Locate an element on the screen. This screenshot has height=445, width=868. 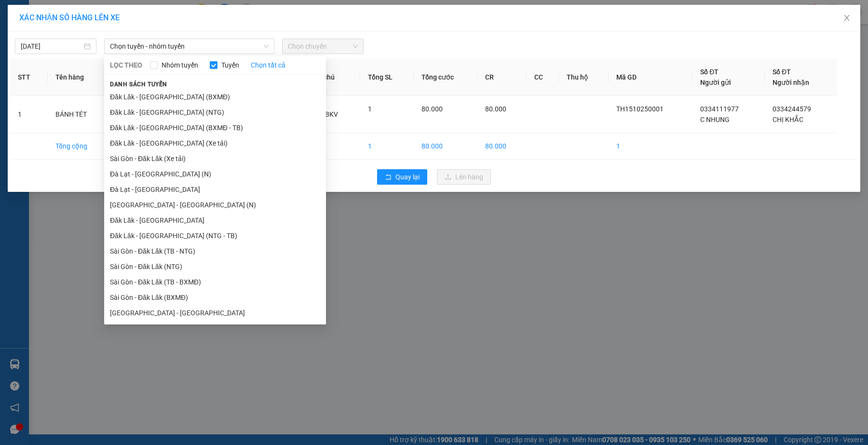
td: Hàng thông thường is located at coordinates (192, 114).